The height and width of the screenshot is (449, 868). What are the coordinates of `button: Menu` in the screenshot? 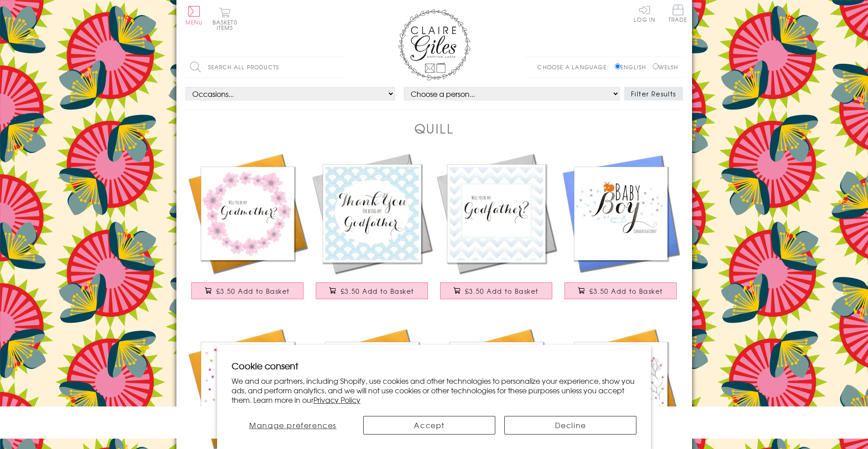 It's located at (194, 15).